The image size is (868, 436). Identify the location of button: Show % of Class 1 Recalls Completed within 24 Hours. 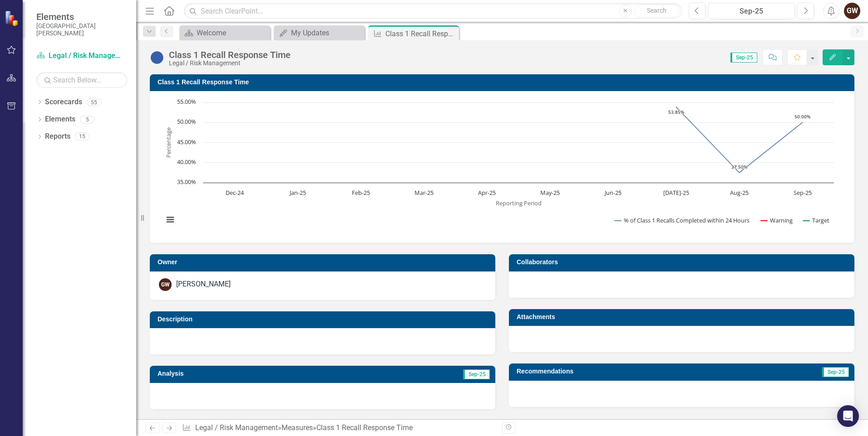
(682, 220).